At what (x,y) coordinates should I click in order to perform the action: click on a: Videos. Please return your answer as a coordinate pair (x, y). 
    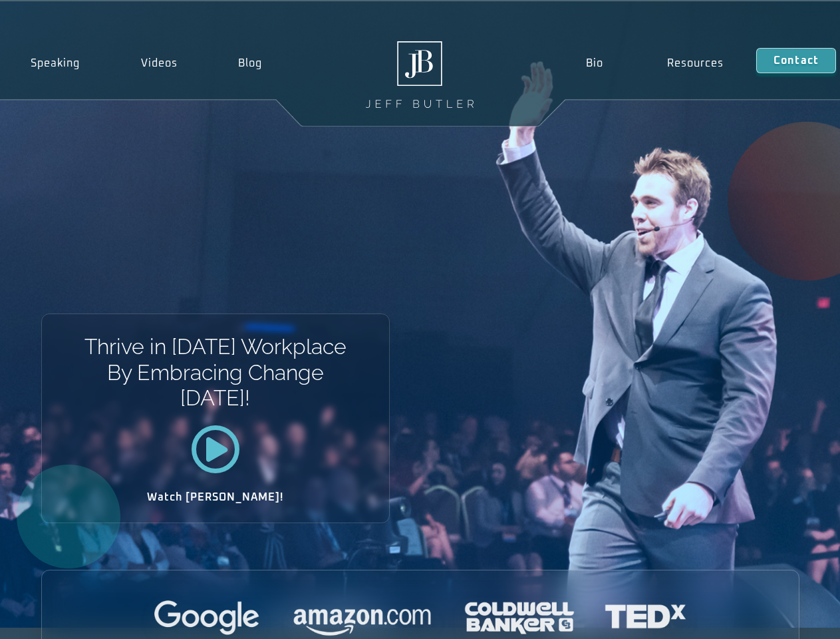
    Looking at the image, I should click on (159, 63).